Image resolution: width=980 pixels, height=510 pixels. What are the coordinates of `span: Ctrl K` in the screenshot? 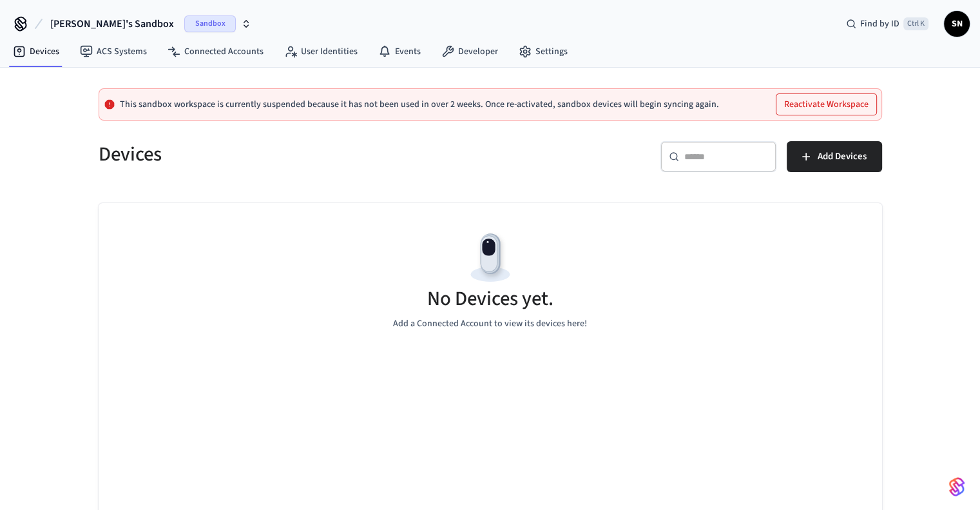 It's located at (915, 24).